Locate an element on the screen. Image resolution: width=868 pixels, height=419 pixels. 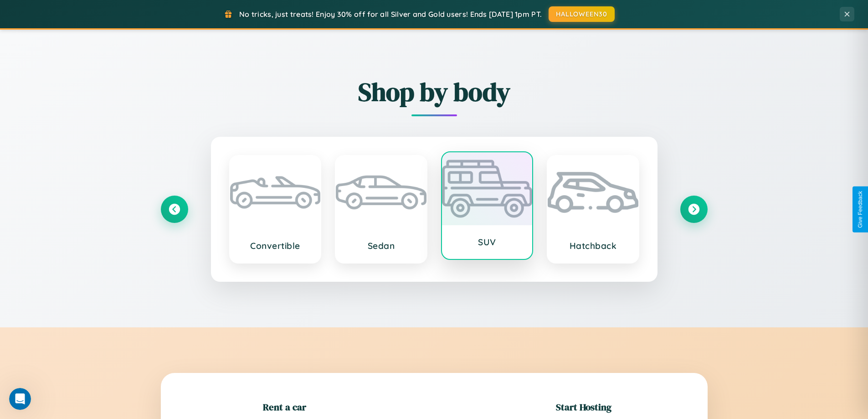
h3: SUV is located at coordinates (487, 243).